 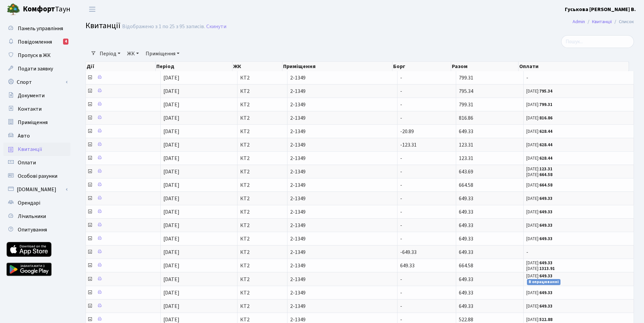 I want to click on span: Контакти, so click(x=30, y=109).